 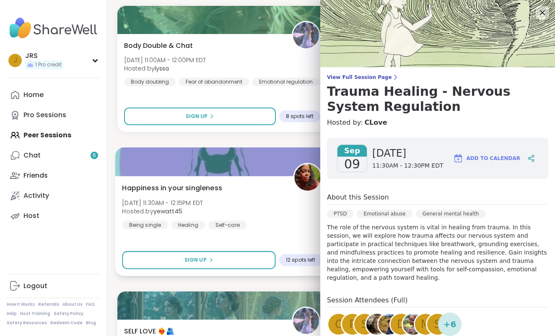 I want to click on a: Safety Policy, so click(x=68, y=313).